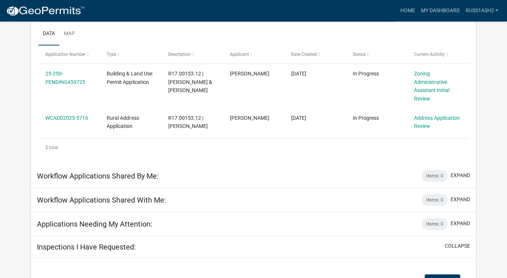 Image resolution: width=507 pixels, height=278 pixels. I want to click on a: Map, so click(69, 34).